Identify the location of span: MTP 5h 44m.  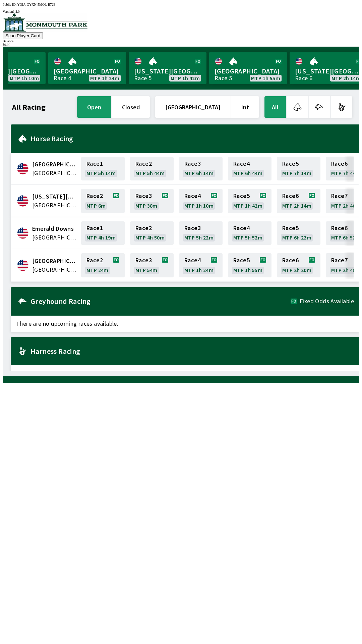
(150, 173).